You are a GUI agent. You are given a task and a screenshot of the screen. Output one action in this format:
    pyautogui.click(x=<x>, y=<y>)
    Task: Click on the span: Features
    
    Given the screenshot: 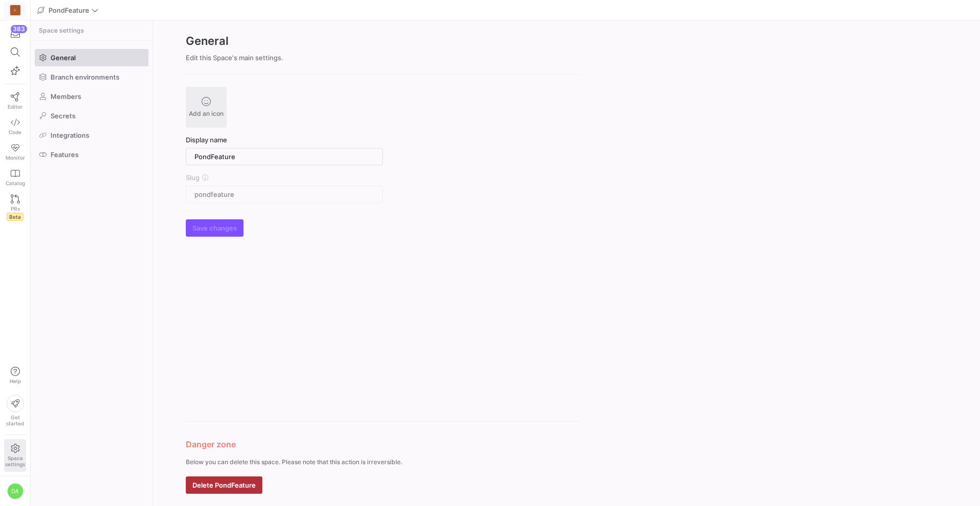 What is the action you would take?
    pyautogui.click(x=65, y=154)
    